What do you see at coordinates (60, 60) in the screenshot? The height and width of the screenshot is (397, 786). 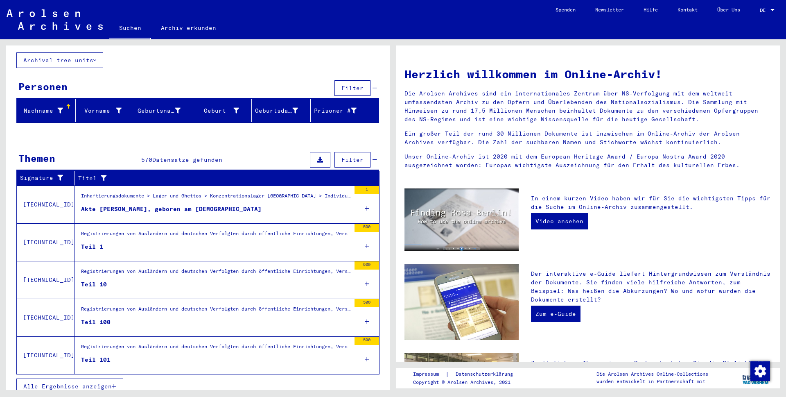 I see `button: Archival tree units` at bounding box center [60, 60].